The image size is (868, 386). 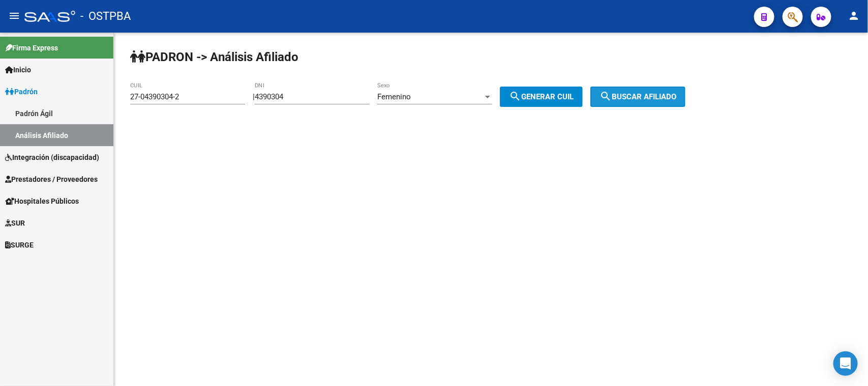 I want to click on span: - OSTPBA, so click(x=105, y=16).